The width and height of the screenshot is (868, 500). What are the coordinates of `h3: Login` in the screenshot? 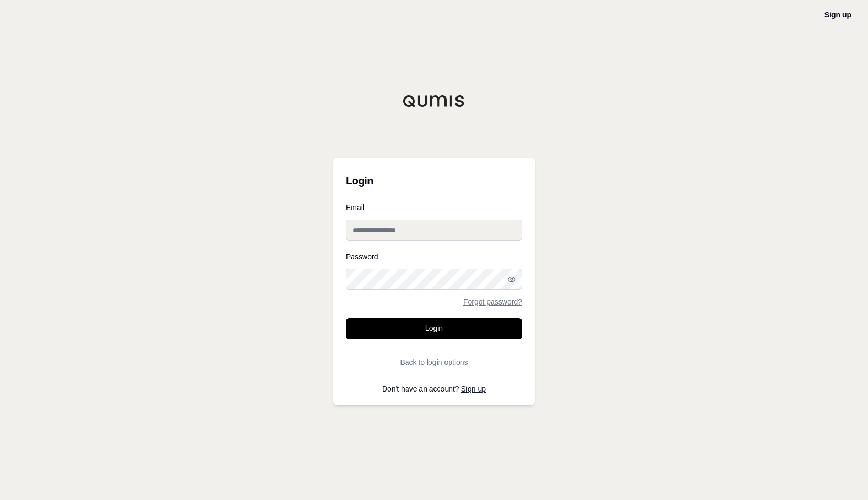 It's located at (434, 181).